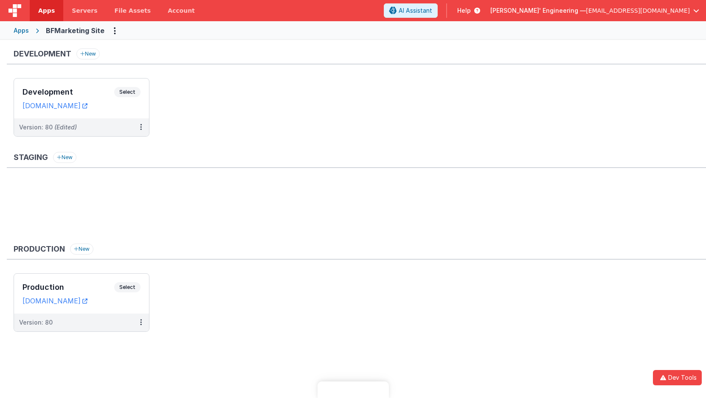 This screenshot has height=398, width=706. I want to click on span: AI Assistant, so click(415, 11).